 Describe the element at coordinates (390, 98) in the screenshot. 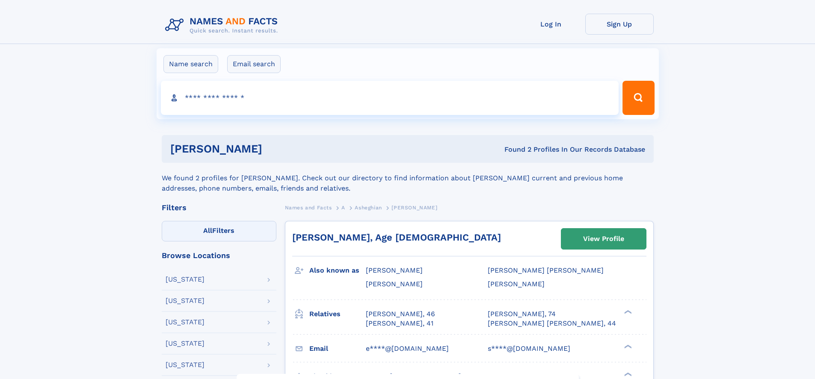

I see `input: search input` at that location.